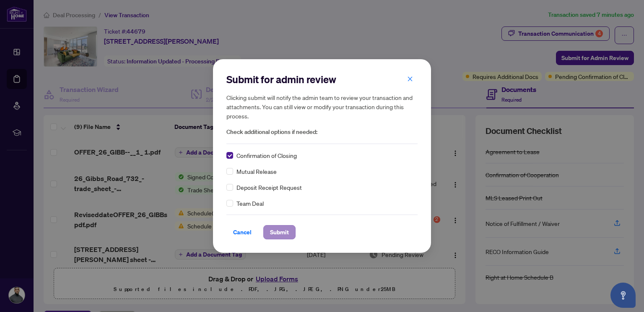  What do you see at coordinates (279, 232) in the screenshot?
I see `button: Submit` at bounding box center [279, 232].